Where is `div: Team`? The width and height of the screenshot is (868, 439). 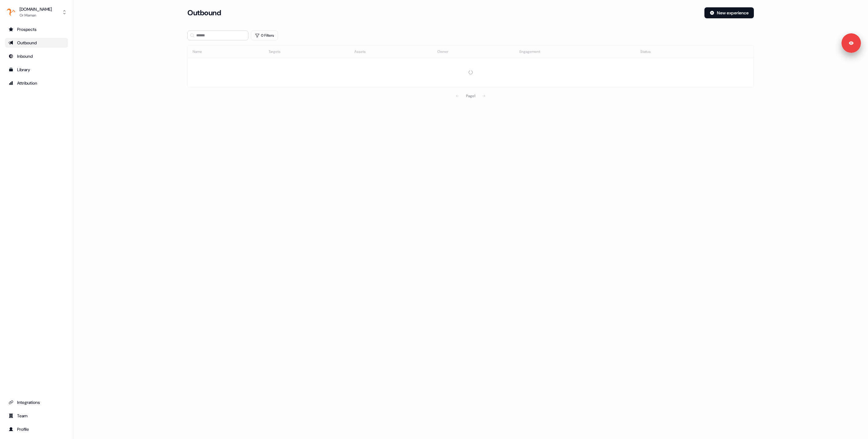
div: Team is located at coordinates (36, 415).